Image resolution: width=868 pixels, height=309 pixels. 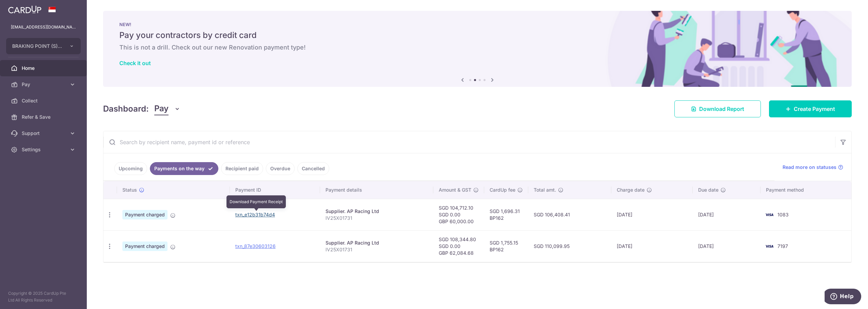 What do you see at coordinates (38, 46) in the screenshot?
I see `span: BRAKING POINT (S) PTE. LTD.` at bounding box center [38, 46].